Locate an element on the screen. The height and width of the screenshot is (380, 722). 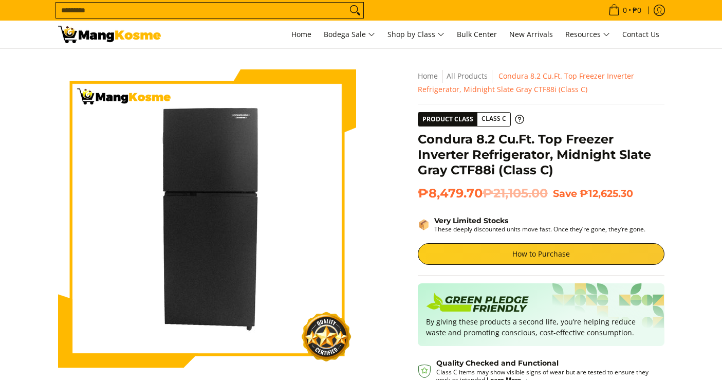
span: Class C is located at coordinates (494, 119).